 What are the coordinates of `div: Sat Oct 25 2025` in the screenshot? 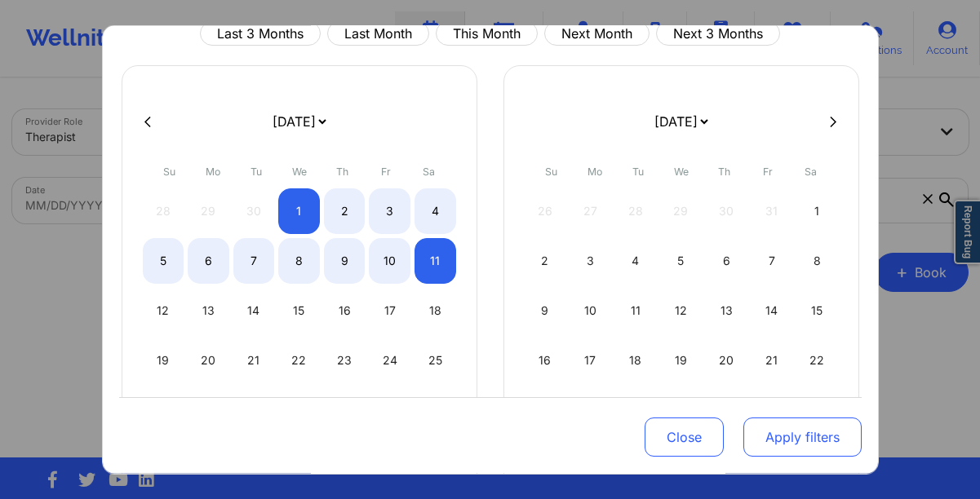 It's located at (435, 361).